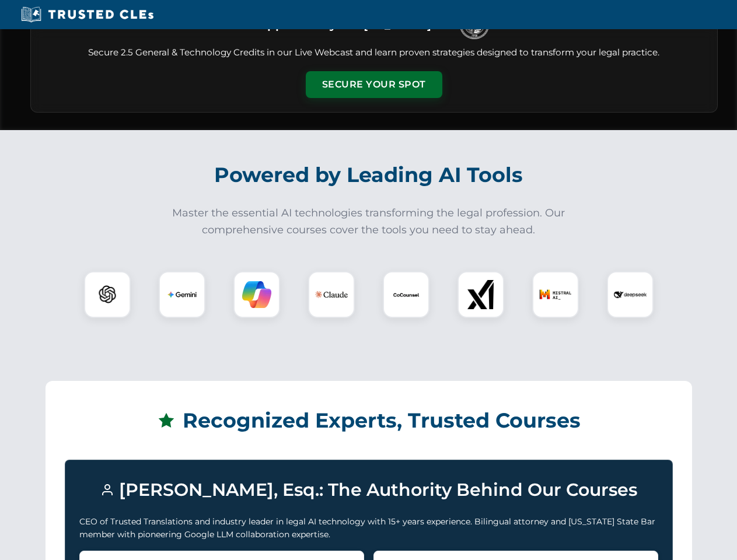 Image resolution: width=737 pixels, height=560 pixels. I want to click on img: DeepSeek Logo, so click(630, 294).